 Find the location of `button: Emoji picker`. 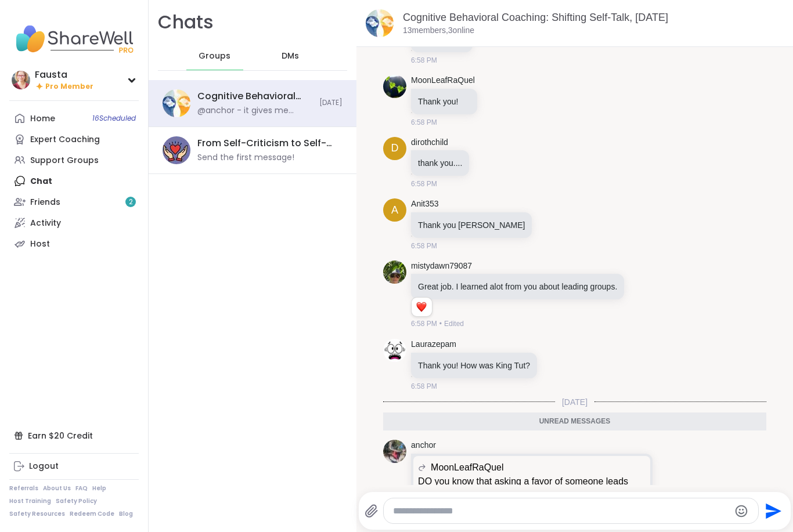

button: Emoji picker is located at coordinates (741, 512).